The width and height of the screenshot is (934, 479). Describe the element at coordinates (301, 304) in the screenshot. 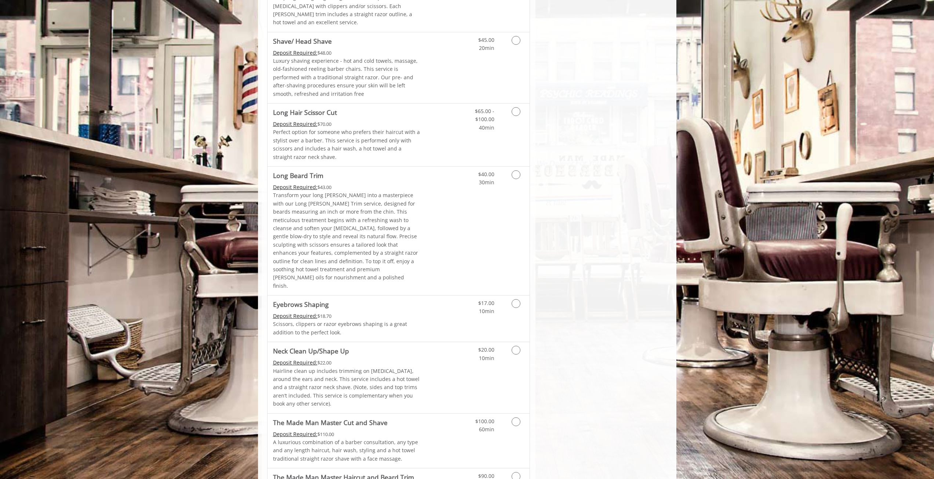

I see `b: Eyebrows Shaping` at that location.